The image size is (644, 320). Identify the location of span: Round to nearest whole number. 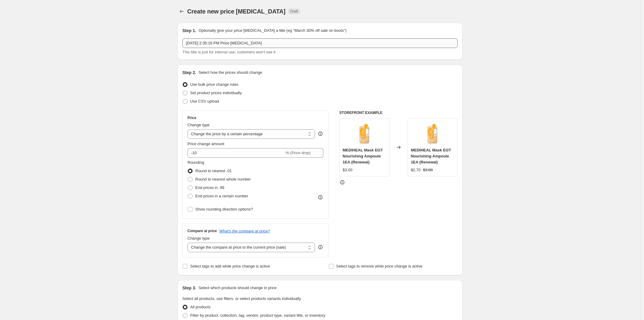
(223, 179).